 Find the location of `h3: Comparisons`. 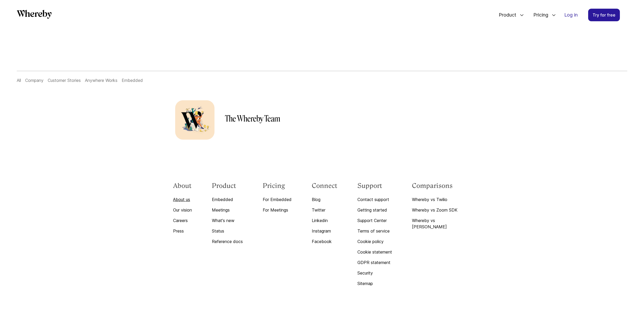

h3: Comparisons is located at coordinates (441, 186).